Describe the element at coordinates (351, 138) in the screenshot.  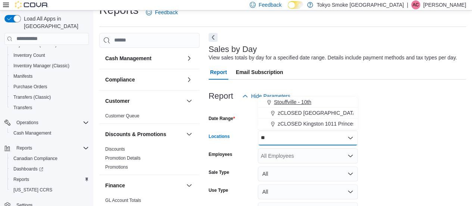
I see `button: Close list of options` at that location.